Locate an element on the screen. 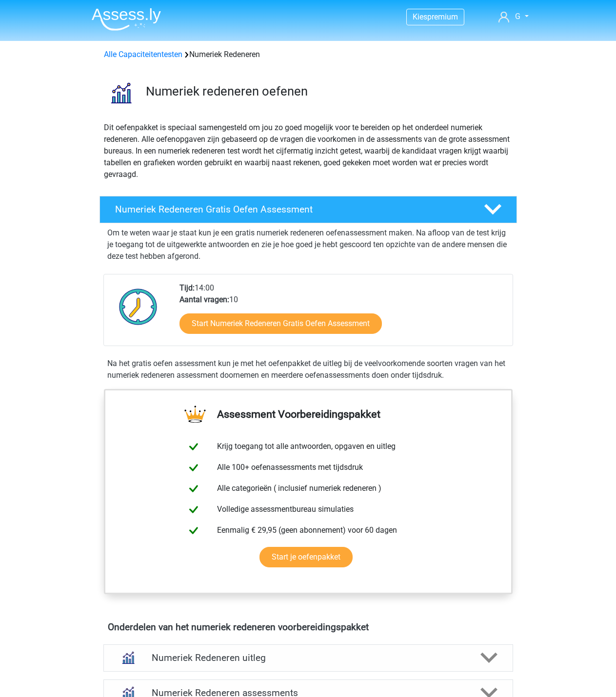 This screenshot has height=697, width=616. b: Tijd: is located at coordinates (187, 288).